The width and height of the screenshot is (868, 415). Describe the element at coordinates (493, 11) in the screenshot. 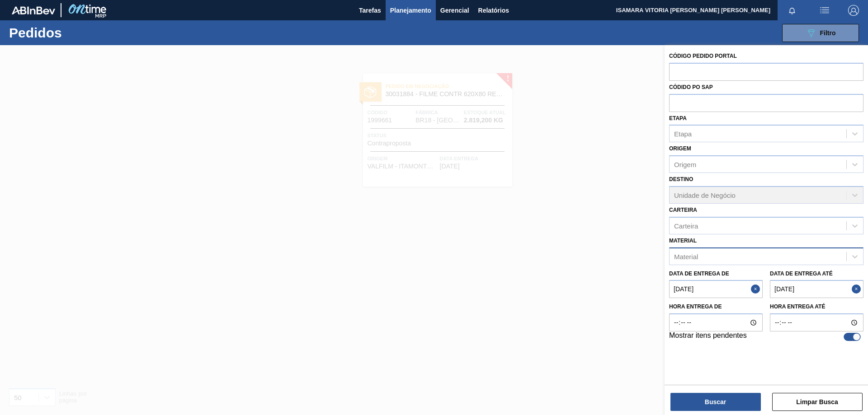

I see `span: Relatórios` at that location.